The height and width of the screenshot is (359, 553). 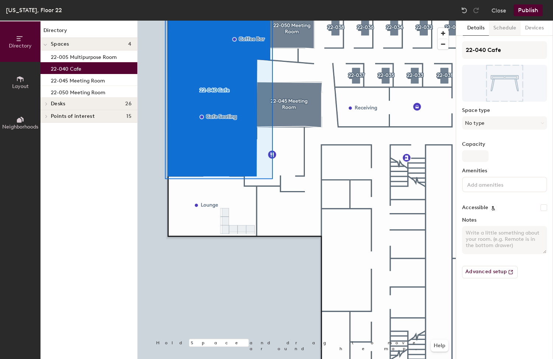 What do you see at coordinates (20, 86) in the screenshot?
I see `span: Layout` at bounding box center [20, 86].